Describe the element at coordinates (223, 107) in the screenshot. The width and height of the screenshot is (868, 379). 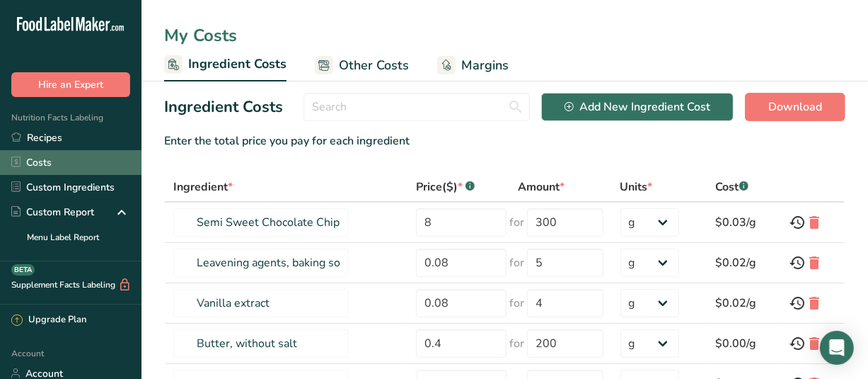
I see `h2: Ingredient Costs` at that location.